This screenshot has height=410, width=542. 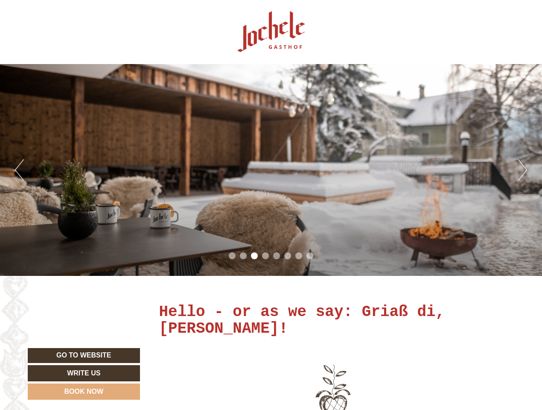 What do you see at coordinates (523, 170) in the screenshot?
I see `button: Next` at bounding box center [523, 170].